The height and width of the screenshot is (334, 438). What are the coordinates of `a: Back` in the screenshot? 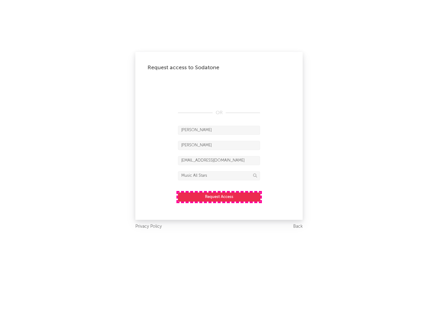 It's located at (298, 227).